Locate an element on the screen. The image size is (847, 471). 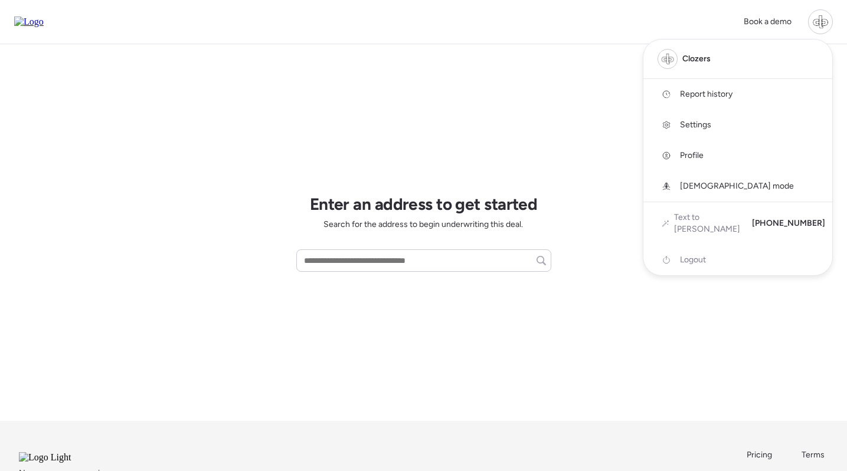
a: Report history is located at coordinates (737, 94).